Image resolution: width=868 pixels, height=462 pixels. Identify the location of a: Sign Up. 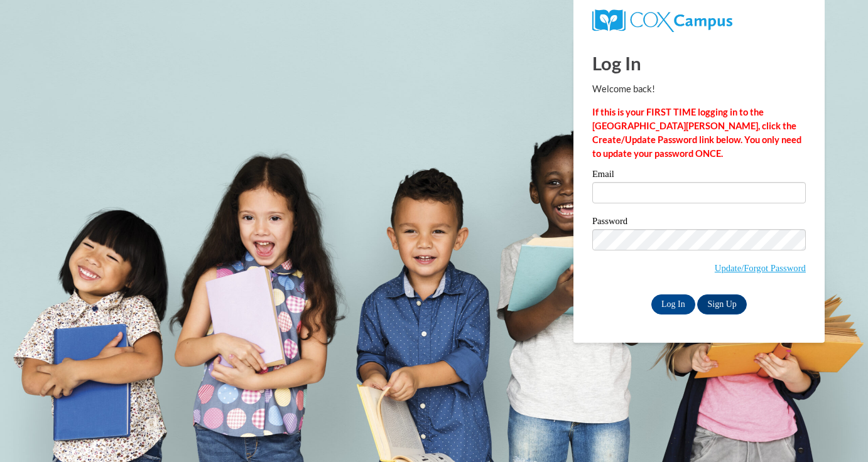
(722, 305).